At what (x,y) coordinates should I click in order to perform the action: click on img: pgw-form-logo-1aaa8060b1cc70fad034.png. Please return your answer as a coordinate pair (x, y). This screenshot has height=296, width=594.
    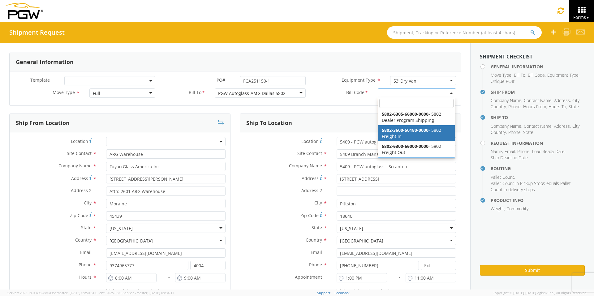
    Looking at the image, I should click on (24, 11).